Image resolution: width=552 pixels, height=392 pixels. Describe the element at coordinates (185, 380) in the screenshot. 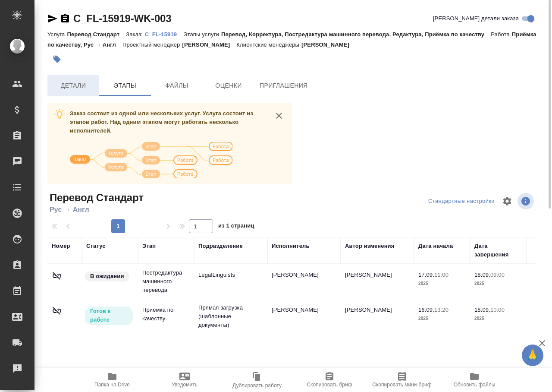

I see `button: Уведомить` at that location.